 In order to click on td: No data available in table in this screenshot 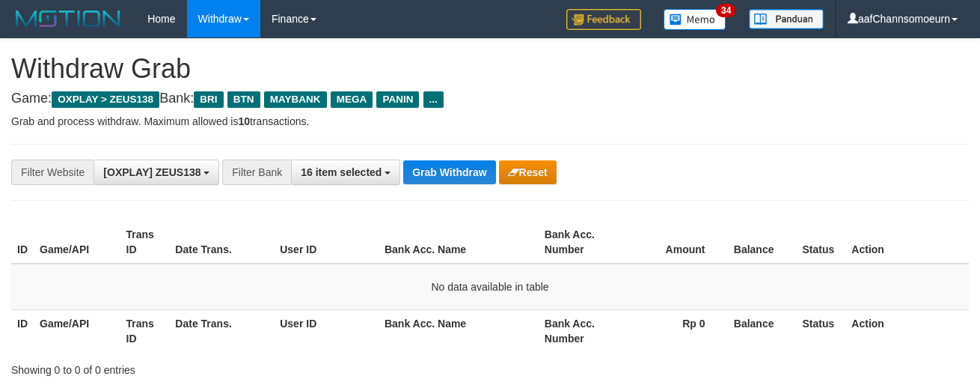, I will do `click(490, 286)`.